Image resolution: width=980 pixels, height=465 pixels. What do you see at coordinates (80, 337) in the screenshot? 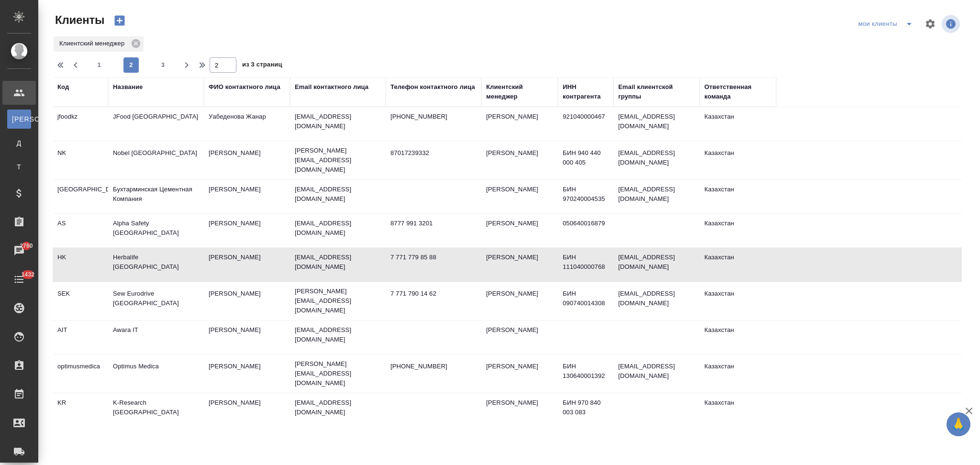
I see `td: AIT` at bounding box center [80, 337].